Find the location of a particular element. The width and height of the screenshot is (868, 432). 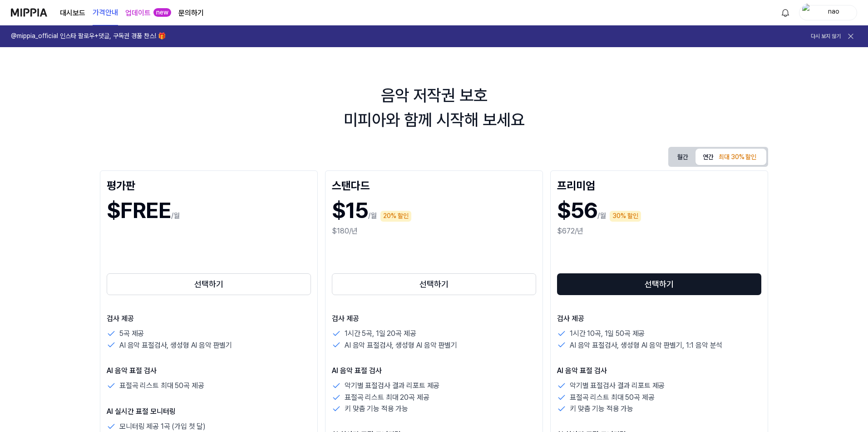

div: 30% 할인 is located at coordinates (624, 216).